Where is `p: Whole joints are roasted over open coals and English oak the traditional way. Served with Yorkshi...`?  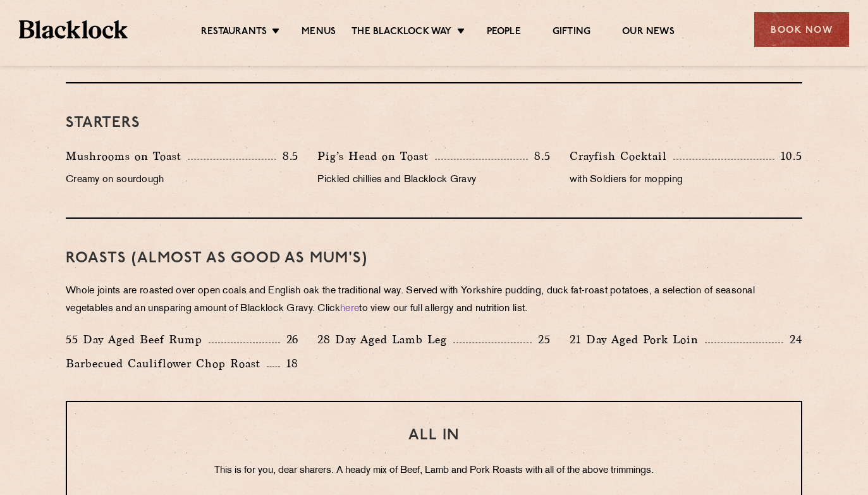
p: Whole joints are roasted over open coals and English oak the traditional way. Served with Yorkshi... is located at coordinates (434, 300).